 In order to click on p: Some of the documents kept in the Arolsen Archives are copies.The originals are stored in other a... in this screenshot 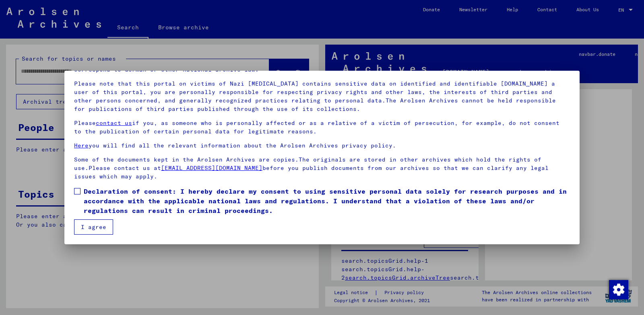, I will do `click(322, 168)`.